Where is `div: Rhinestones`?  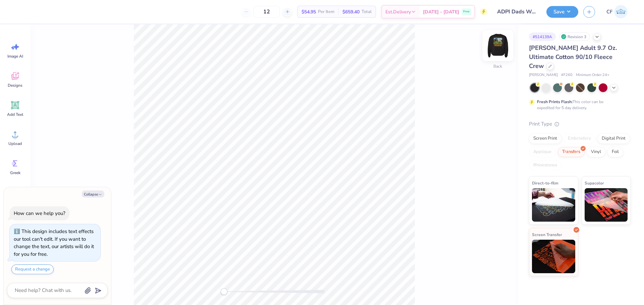
div: Rhinestones is located at coordinates (545, 165).